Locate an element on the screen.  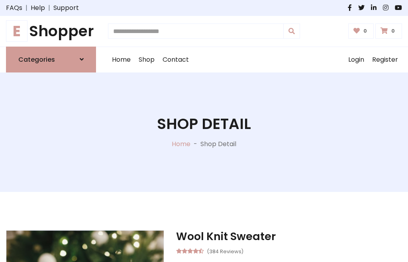
a: Register is located at coordinates (385, 60).